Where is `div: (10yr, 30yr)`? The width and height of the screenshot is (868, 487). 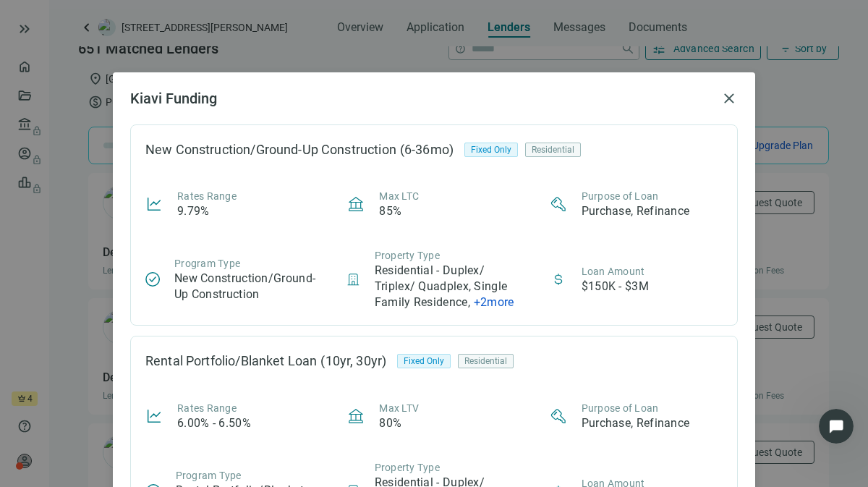 div: (10yr, 30yr) is located at coordinates (357, 361).